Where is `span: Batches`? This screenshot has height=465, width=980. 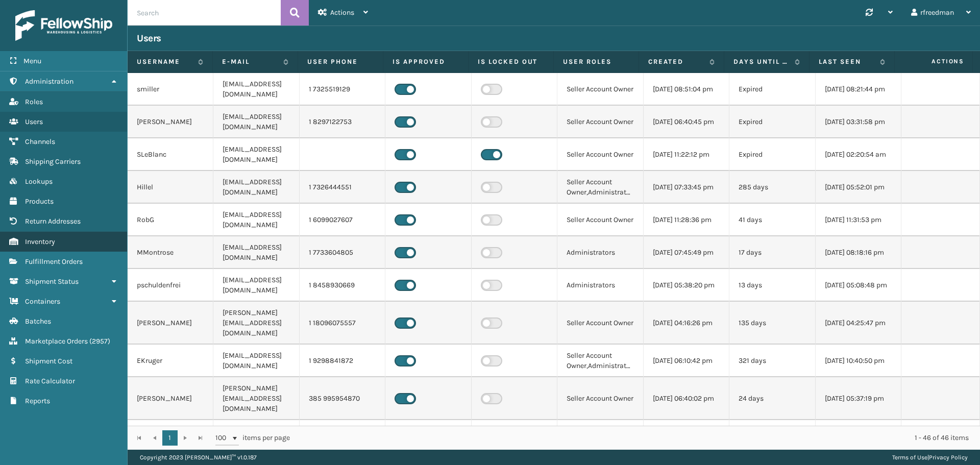 span: Batches is located at coordinates (38, 321).